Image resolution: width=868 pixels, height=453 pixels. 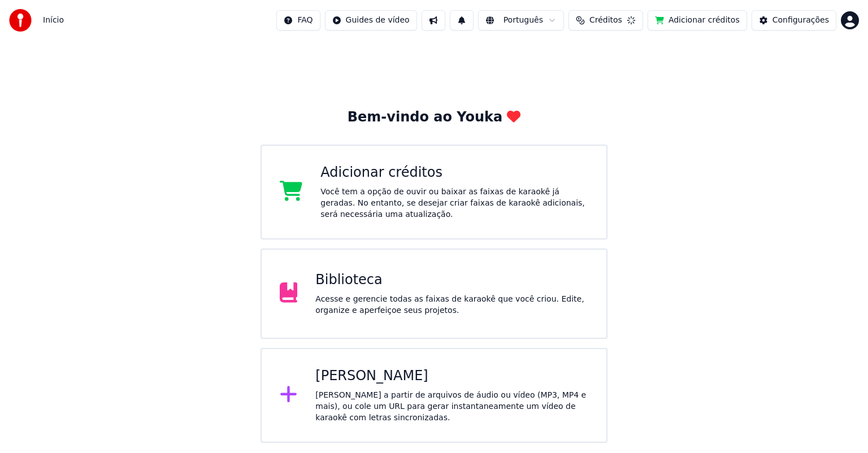 What do you see at coordinates (452, 305) in the screenshot?
I see `div: Acesse e gerencie todas as faixas de karaokê que você criou. Edite, organize e aperfeiçoe seus pr...` at bounding box center [452, 305].